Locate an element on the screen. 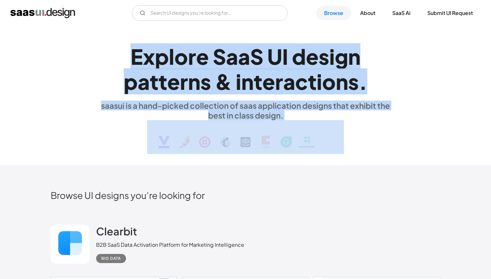  h2: Browse UI designs you’re looking for is located at coordinates (246, 195).